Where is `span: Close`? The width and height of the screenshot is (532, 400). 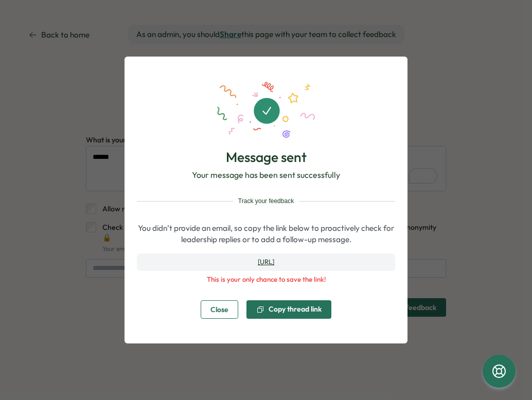 span: Close is located at coordinates (219, 310).